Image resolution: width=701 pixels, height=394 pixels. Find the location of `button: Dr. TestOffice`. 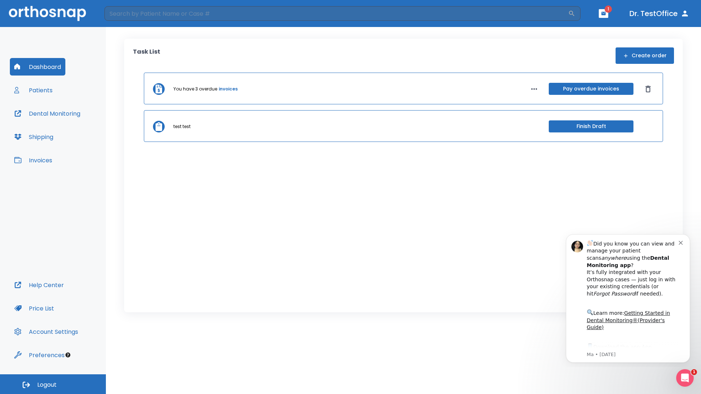

button: Dr. TestOffice is located at coordinates (660, 14).